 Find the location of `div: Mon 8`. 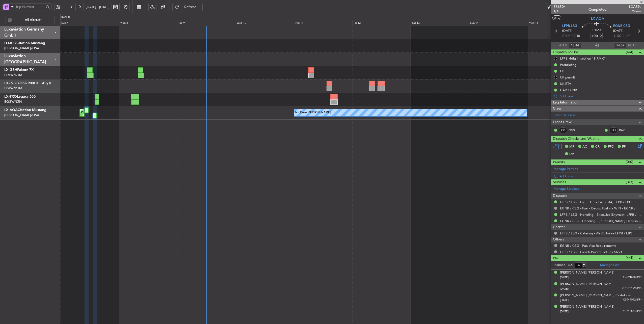

div: Mon 8 is located at coordinates (148, 23).